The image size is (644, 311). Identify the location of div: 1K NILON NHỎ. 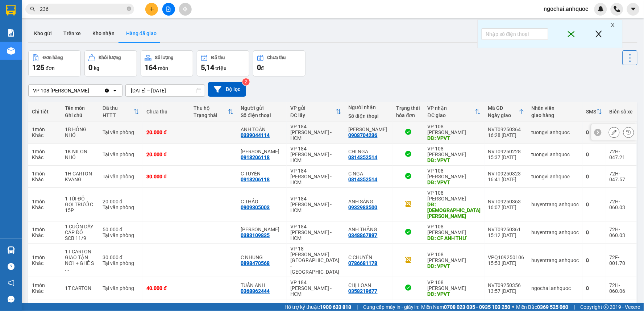
(80, 154).